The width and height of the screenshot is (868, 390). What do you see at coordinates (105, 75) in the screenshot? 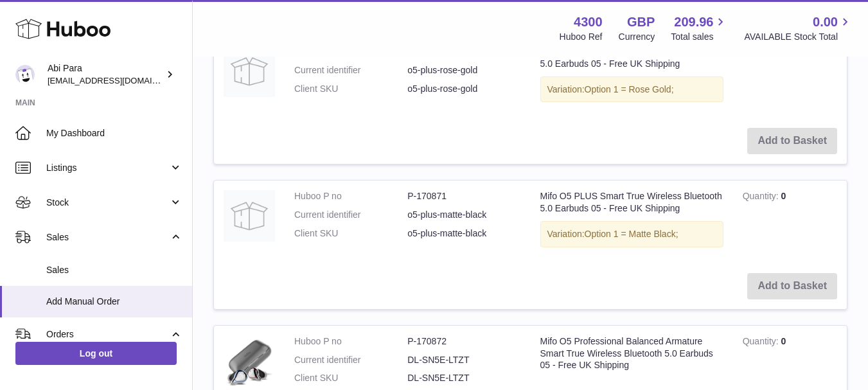
I see `div: Abi Para` at bounding box center [105, 75].